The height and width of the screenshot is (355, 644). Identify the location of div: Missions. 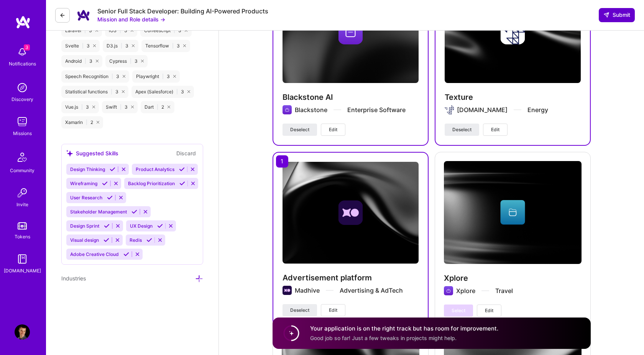
(22, 133).